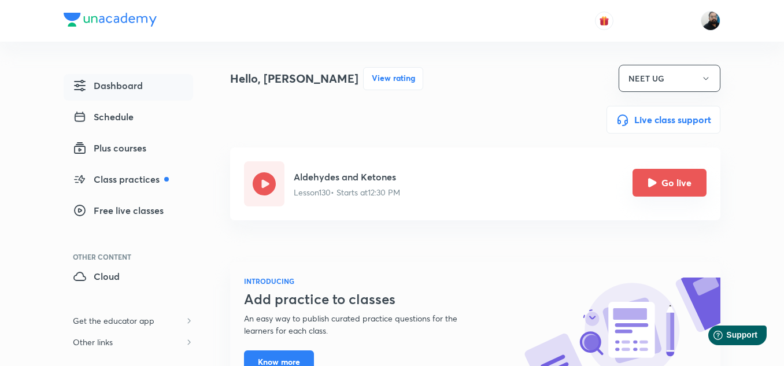 Image resolution: width=784 pixels, height=366 pixels. What do you see at coordinates (61, 14) in the screenshot?
I see `span: Support` at bounding box center [61, 14].